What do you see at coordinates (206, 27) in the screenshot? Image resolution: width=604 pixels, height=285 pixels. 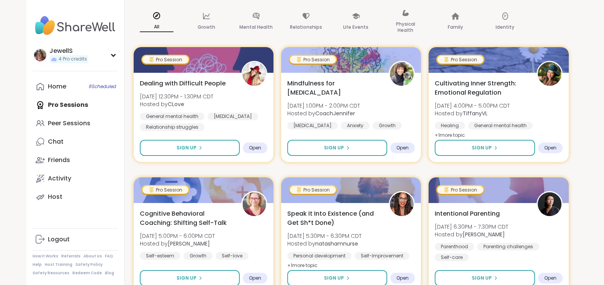 I see `p: Growth` at bounding box center [206, 27].